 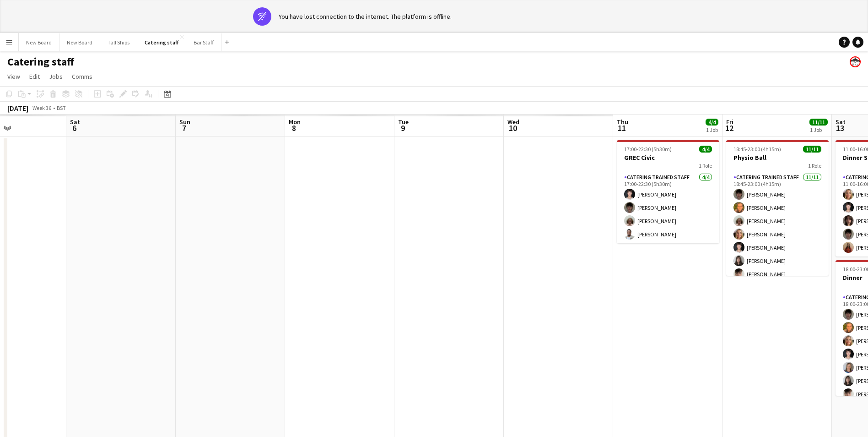 I want to click on button: Bar Staff, so click(x=204, y=42).